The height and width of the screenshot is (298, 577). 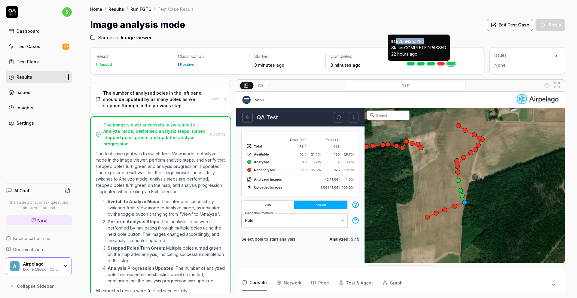 What do you see at coordinates (105, 65) in the screenshot?
I see `div: Passed` at bounding box center [105, 65].